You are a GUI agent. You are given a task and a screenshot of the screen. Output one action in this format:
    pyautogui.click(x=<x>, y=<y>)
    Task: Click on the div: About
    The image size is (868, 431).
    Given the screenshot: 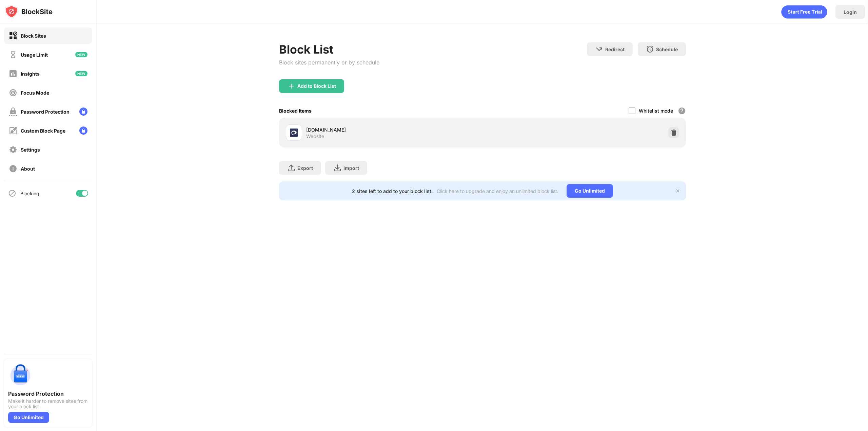 What is the action you would take?
    pyautogui.click(x=28, y=169)
    